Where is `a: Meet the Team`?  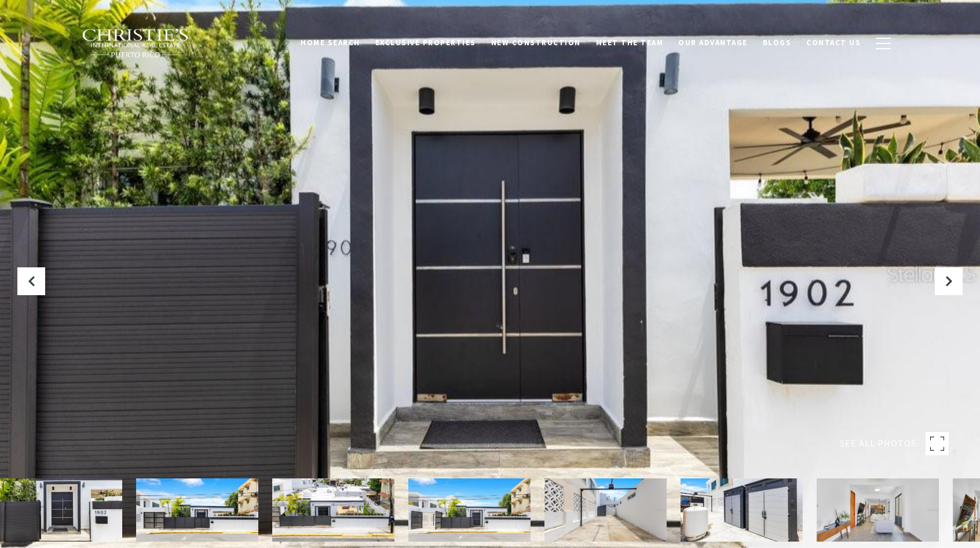
a: Meet the Team is located at coordinates (630, 43).